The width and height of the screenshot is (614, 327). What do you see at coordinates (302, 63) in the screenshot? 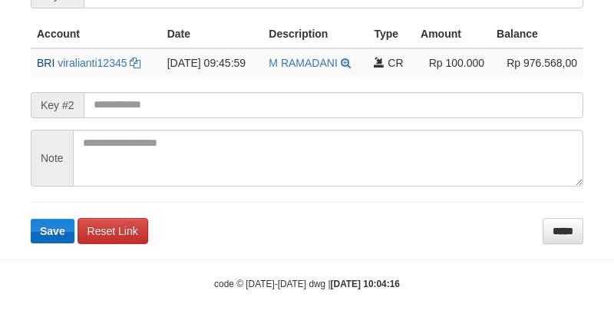
I see `a: M RAMADANI` at bounding box center [302, 63].